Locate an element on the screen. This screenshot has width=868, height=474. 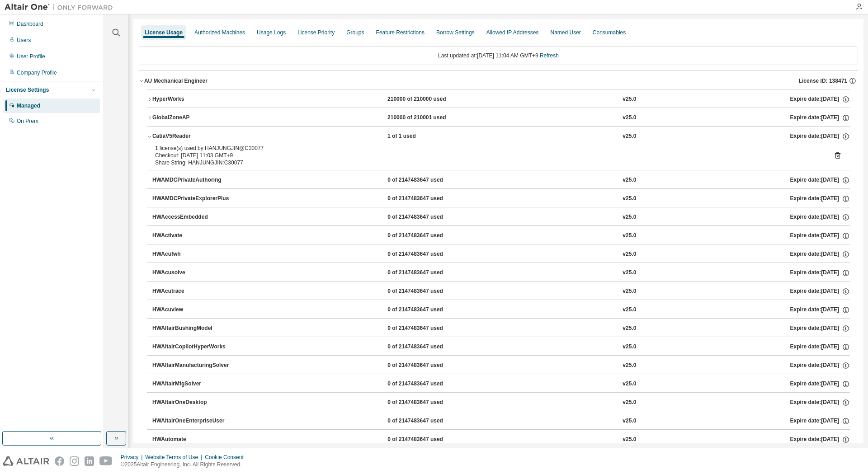
div: CatiaV5Reader is located at coordinates (193, 137).